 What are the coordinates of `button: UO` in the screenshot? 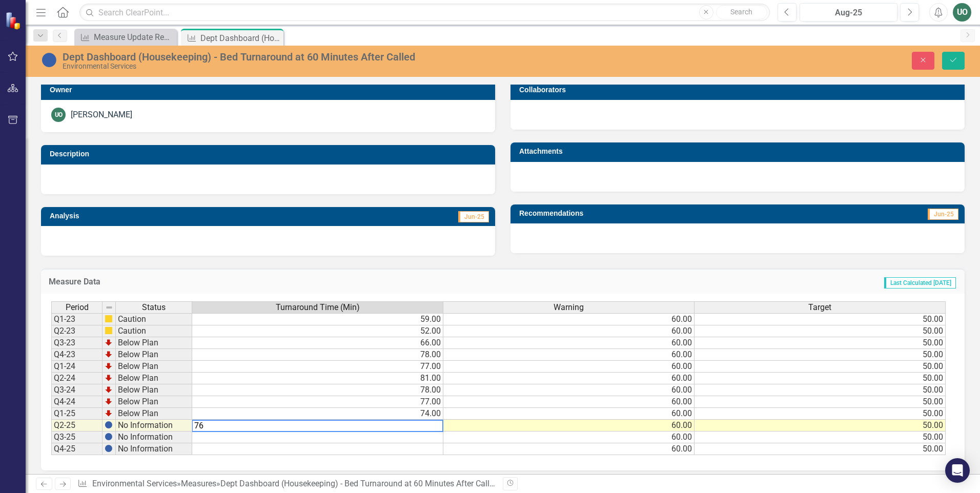 It's located at (962, 12).